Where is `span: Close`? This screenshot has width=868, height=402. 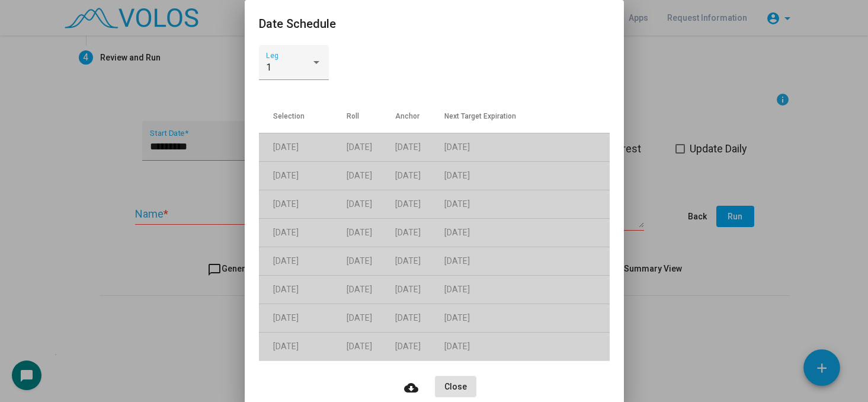
span: Close is located at coordinates (456, 387).